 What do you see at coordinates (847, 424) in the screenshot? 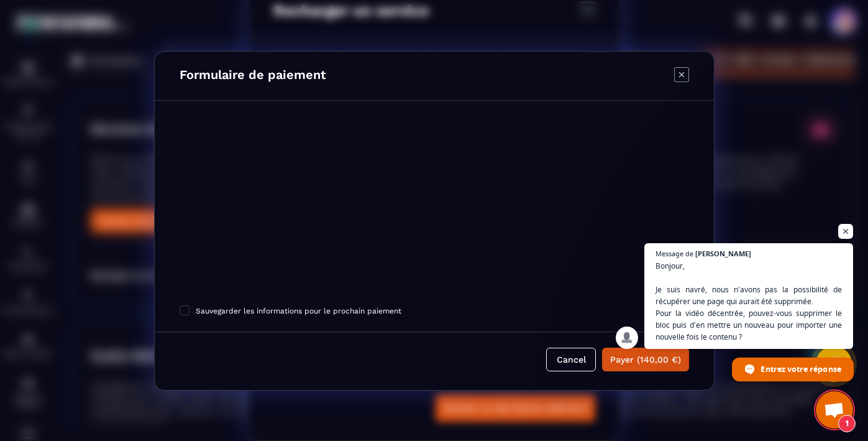
I see `span: 1` at bounding box center [847, 424].